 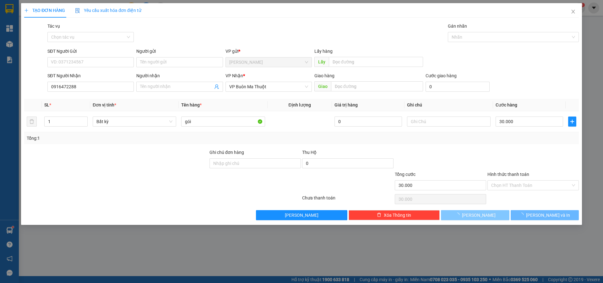 I want to click on span: Lấy hàng, so click(x=323, y=51).